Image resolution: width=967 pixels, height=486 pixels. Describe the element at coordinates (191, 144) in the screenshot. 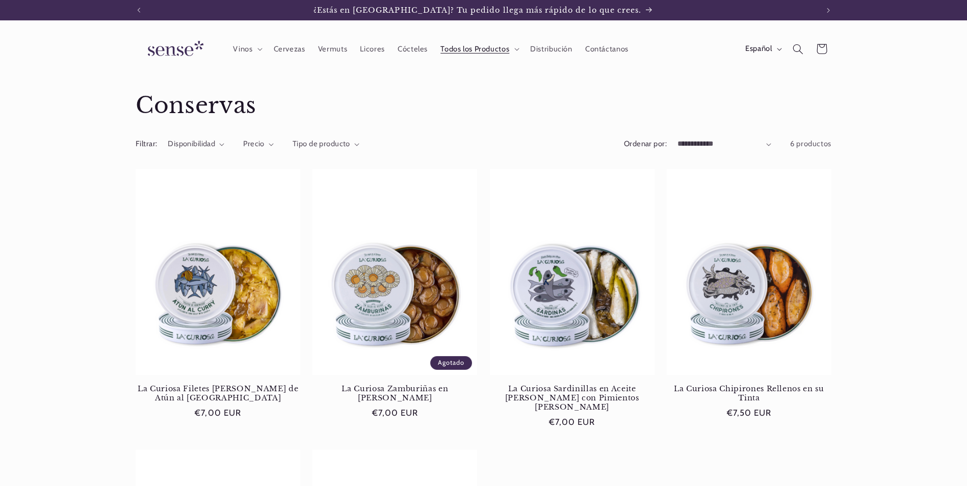

I see `span: Disponibilidad` at that location.